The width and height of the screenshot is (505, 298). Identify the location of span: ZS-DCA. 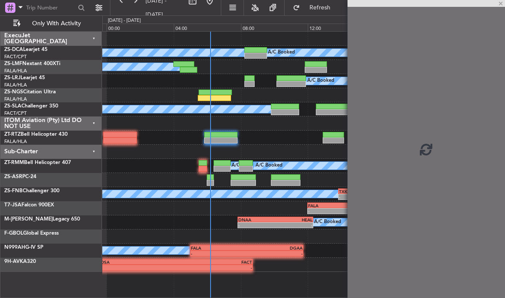
(14, 50).